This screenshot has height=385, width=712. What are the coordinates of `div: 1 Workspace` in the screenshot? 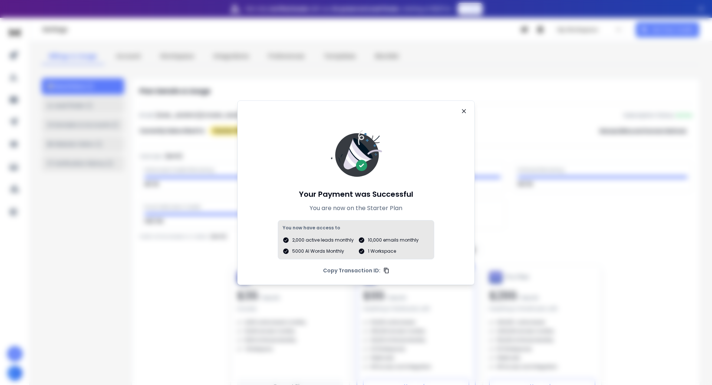 It's located at (394, 251).